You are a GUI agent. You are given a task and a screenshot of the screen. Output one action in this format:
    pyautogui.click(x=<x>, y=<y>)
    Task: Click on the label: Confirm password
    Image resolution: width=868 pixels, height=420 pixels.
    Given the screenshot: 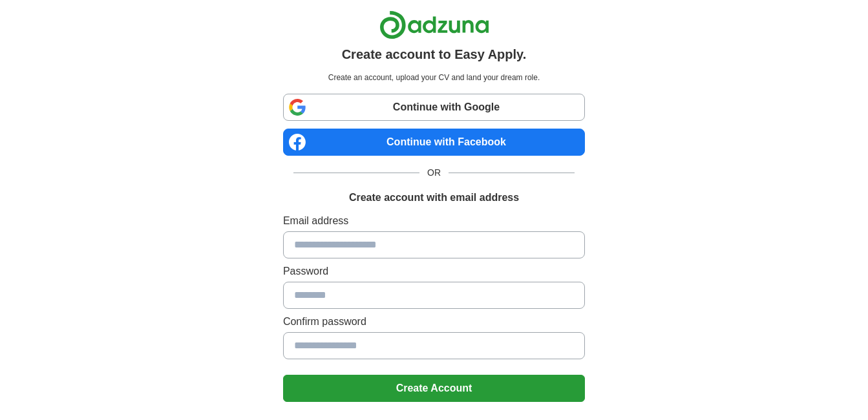 What is the action you would take?
    pyautogui.click(x=434, y=322)
    